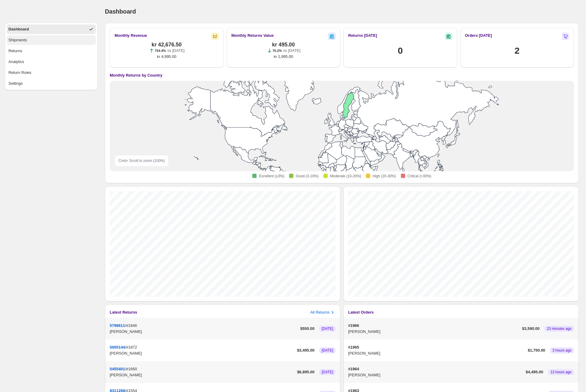 The image size is (586, 392). Describe the element at coordinates (306, 372) in the screenshot. I see `p: $ 6,895.00` at that location.